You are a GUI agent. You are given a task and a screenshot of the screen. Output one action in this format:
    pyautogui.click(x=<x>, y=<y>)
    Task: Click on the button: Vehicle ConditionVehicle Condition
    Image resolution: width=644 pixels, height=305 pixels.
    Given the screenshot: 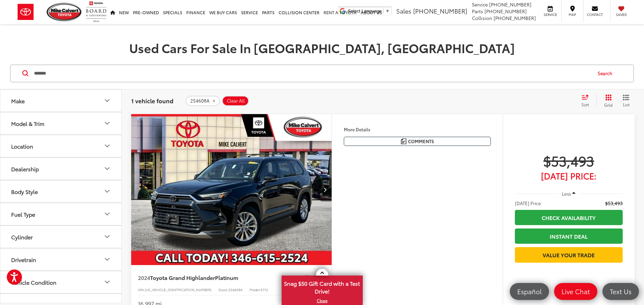 What is the action you would take?
    pyautogui.click(x=61, y=282)
    